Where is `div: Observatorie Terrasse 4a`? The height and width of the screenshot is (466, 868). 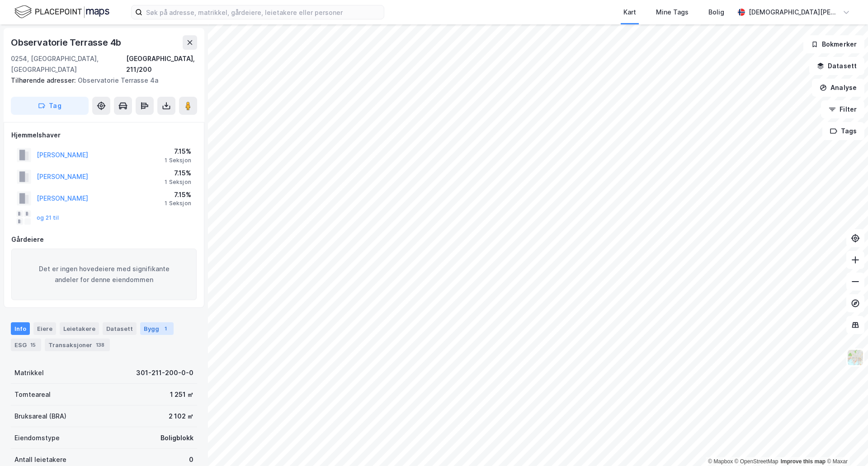 div: Observatorie Terrasse 4a is located at coordinates (100, 81).